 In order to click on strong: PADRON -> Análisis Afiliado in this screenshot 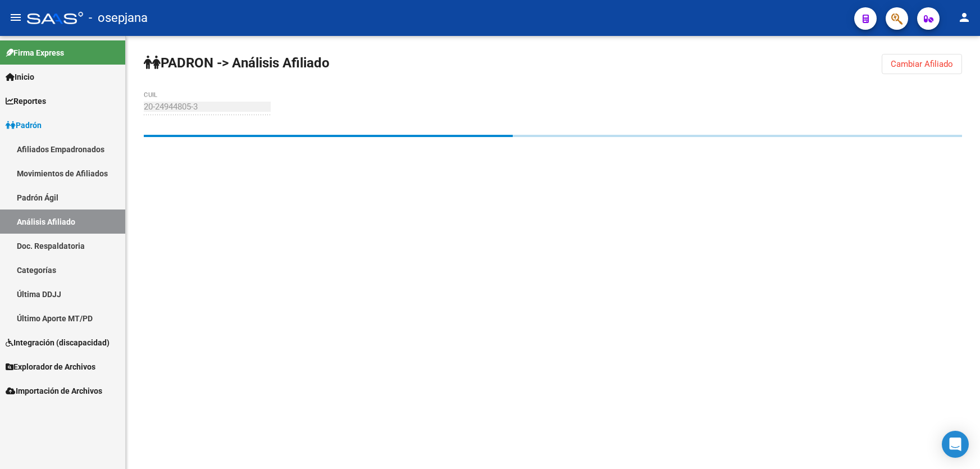, I will do `click(236, 63)`.